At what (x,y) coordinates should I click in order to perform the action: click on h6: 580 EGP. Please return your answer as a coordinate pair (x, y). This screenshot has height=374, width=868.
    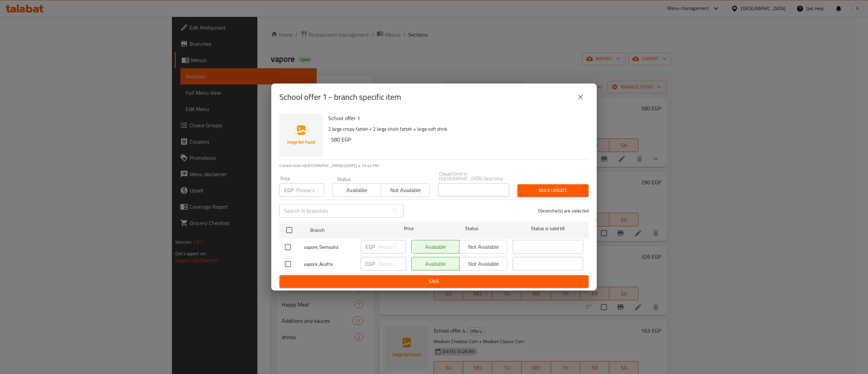
    Looking at the image, I should click on (457, 139).